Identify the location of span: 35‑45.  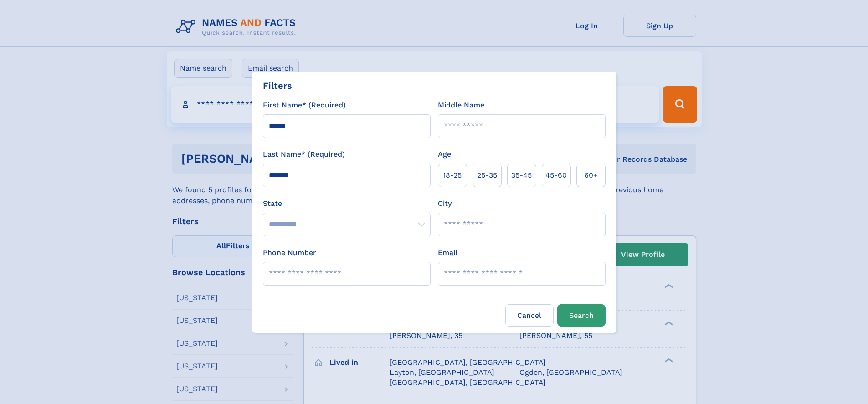
(521, 176).